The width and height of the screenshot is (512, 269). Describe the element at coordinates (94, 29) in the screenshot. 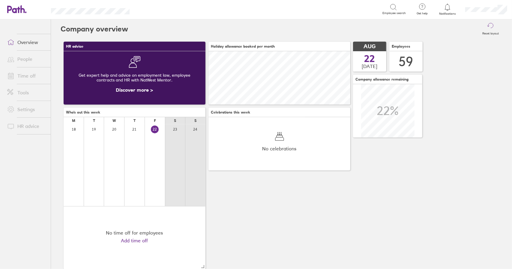

I see `h2: Company overview` at that location.